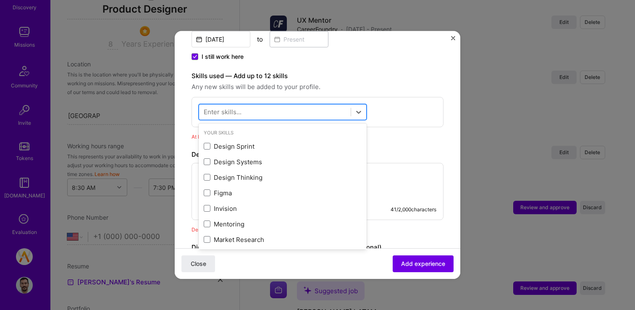 This screenshot has width=635, height=310. Describe the element at coordinates (283, 177) in the screenshot. I see `div: Design Thinking` at that location.